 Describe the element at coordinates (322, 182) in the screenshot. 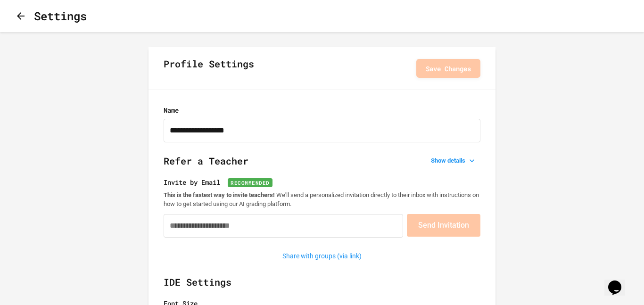

I see `label: Invite by Email` at that location.